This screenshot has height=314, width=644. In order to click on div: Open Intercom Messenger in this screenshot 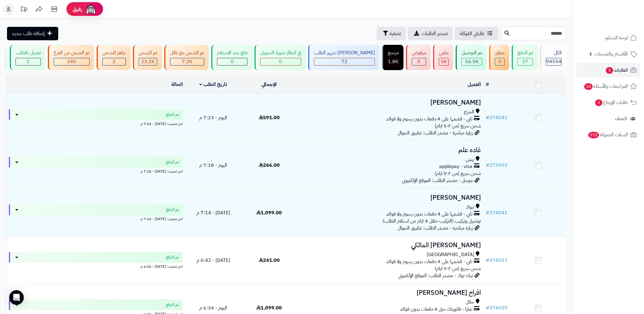, I will do `click(16, 298)`.